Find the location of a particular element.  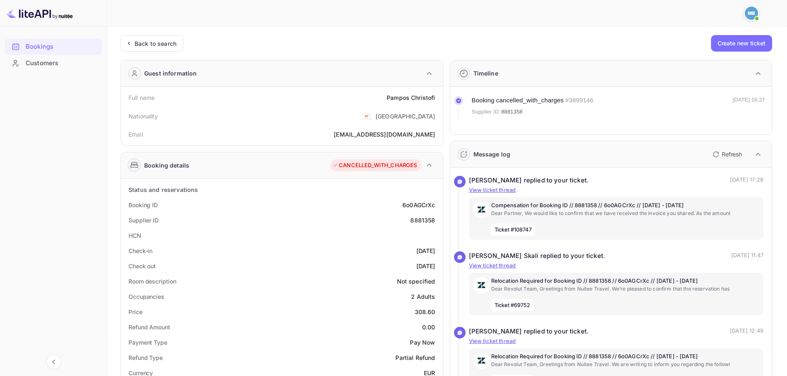

div: Pampos Christofi is located at coordinates (411, 97).